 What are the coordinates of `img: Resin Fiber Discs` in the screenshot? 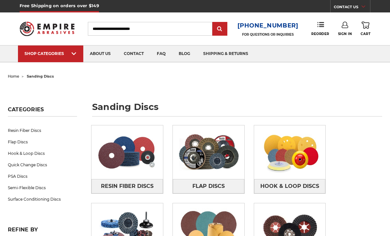 It's located at (127, 152).